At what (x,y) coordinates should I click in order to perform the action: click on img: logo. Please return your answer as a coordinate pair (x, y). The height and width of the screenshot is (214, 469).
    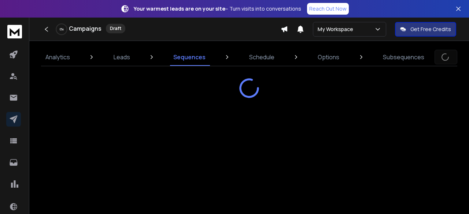
    Looking at the image, I should click on (15, 31).